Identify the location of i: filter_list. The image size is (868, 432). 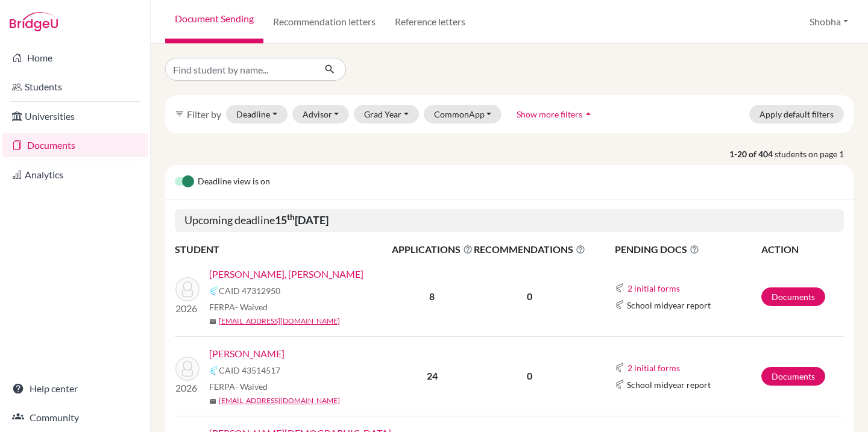
(179, 114).